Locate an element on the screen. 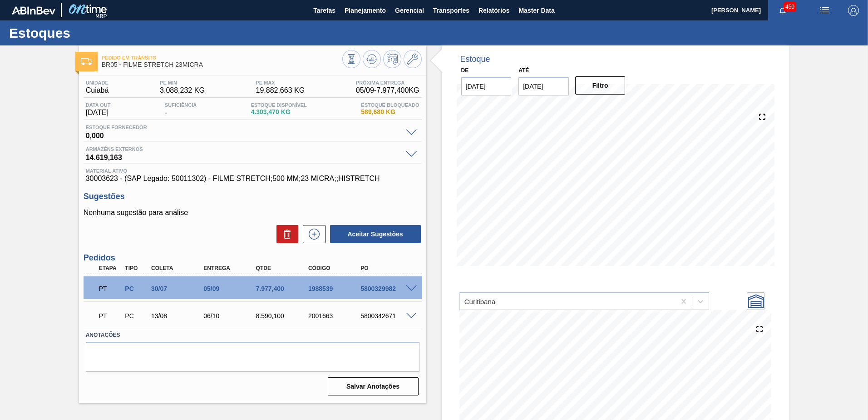 The image size is (868, 420). div: Coleta is located at coordinates (178, 268).